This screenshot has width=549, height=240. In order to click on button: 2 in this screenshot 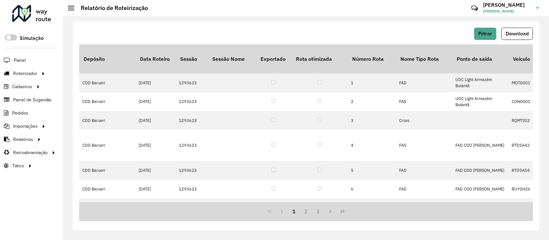, I will do `click(306, 211)`.